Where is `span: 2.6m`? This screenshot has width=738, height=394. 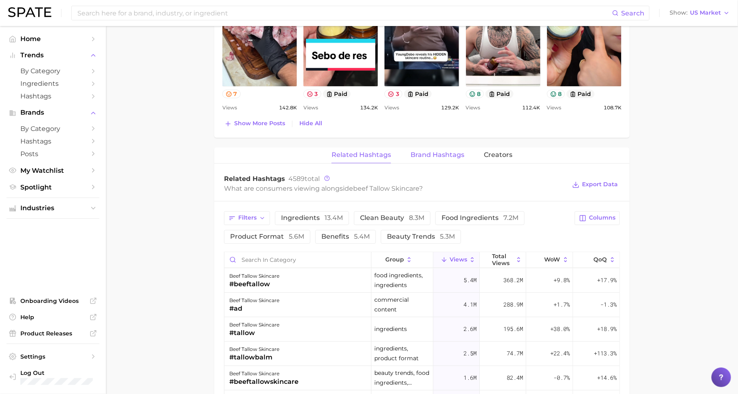 span: 2.6m is located at coordinates (470, 330).